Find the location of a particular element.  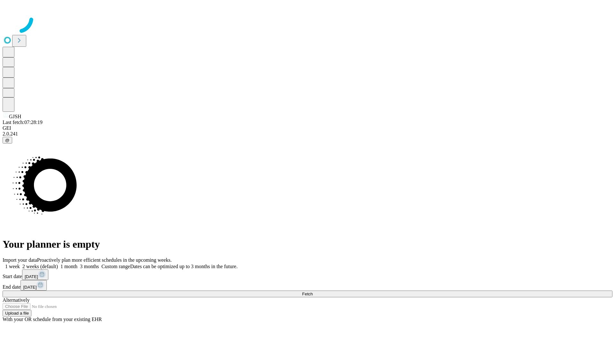

div: End date is located at coordinates (307, 285).